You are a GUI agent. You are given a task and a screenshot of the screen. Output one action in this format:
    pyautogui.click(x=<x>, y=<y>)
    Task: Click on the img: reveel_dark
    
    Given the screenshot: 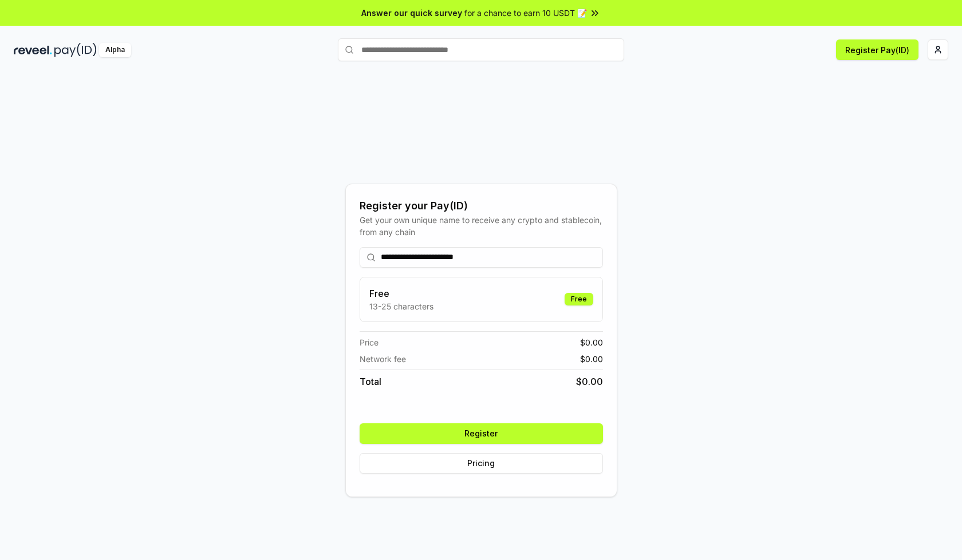 What is the action you would take?
    pyautogui.click(x=33, y=50)
    